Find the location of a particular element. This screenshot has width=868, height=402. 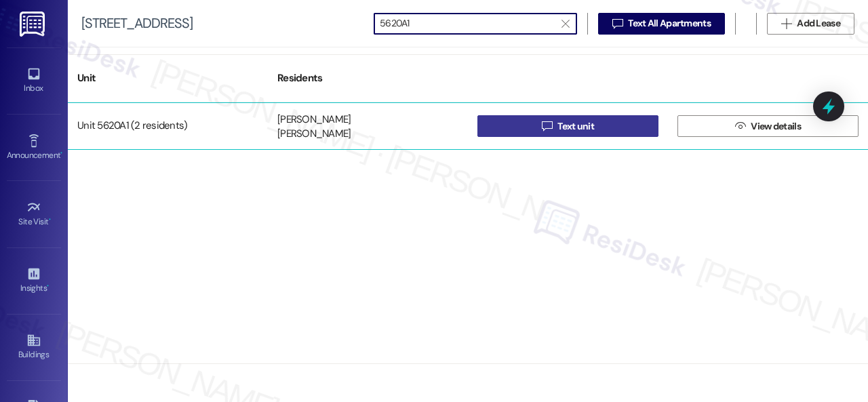

span: View details is located at coordinates (776, 126).